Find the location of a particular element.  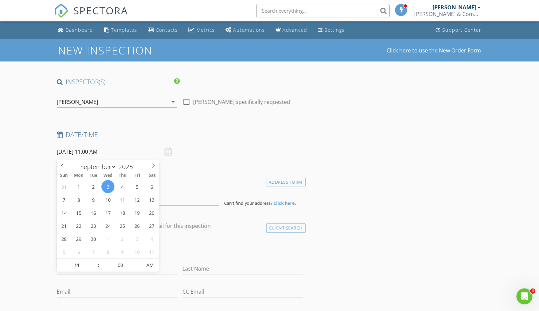

span: September 19, 2025 is located at coordinates (137, 212).